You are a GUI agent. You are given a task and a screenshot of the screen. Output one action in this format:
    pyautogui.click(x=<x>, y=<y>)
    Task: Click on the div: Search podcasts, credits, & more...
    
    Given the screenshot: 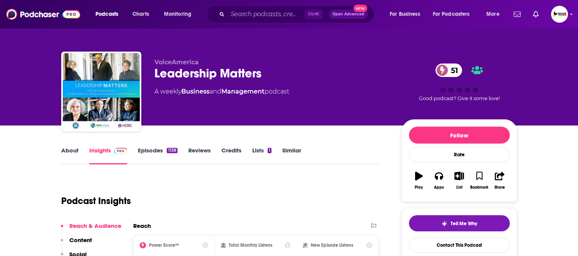 What is the action you would take?
    pyautogui.click(x=298, y=14)
    